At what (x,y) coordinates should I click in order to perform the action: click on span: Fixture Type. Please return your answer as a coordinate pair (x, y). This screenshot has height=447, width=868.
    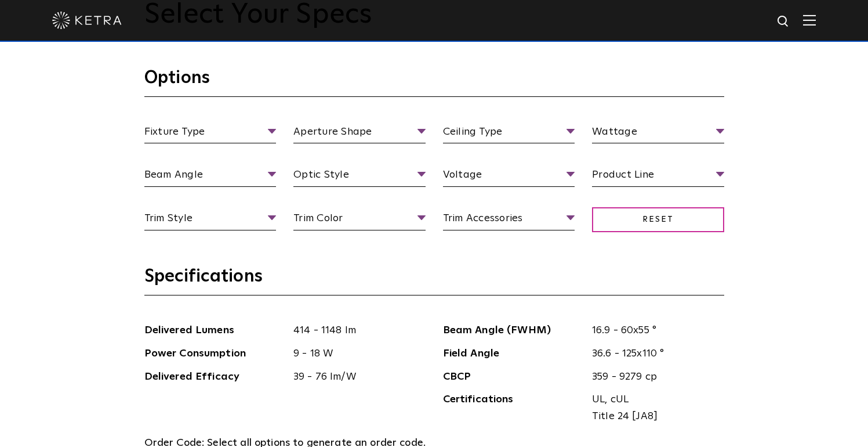
    Looking at the image, I should click on (211, 134).